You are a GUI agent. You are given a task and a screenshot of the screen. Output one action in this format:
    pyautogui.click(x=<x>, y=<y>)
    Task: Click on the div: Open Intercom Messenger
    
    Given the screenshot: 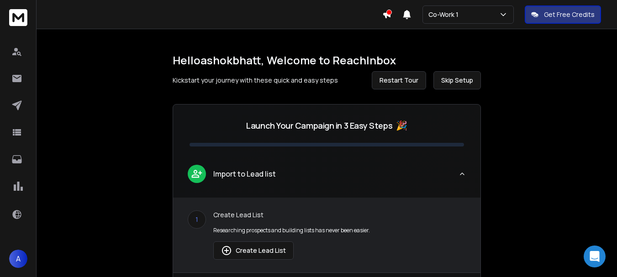 What is the action you would take?
    pyautogui.click(x=594, y=256)
    